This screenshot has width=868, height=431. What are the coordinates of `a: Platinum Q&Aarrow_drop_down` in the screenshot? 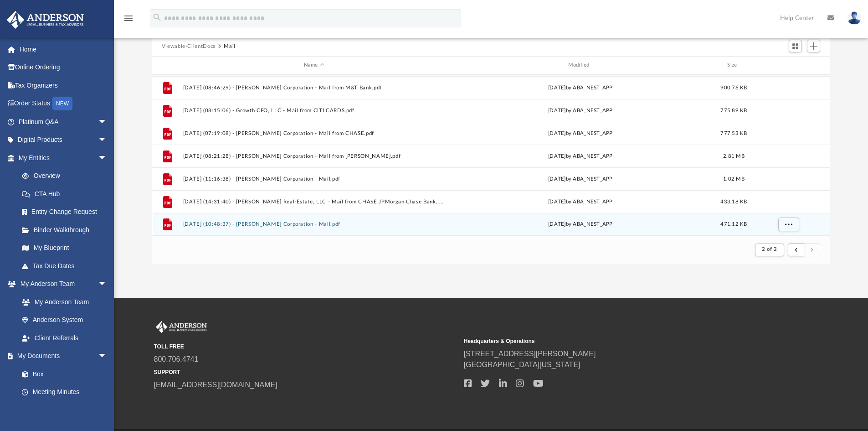 It's located at (63, 122).